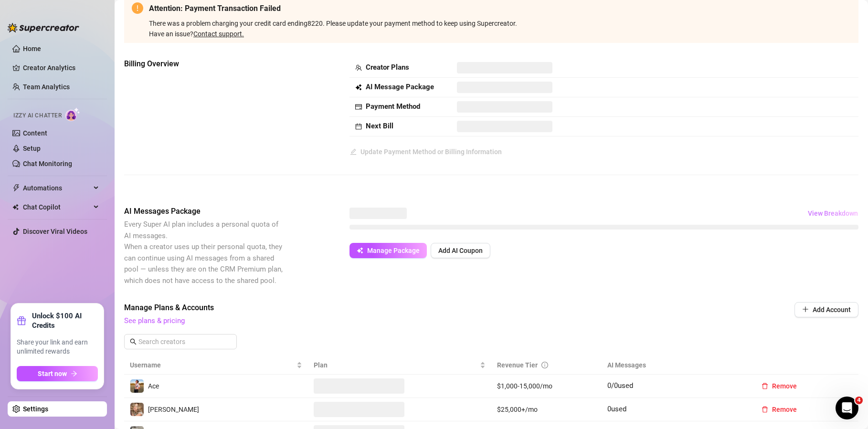 The width and height of the screenshot is (868, 429). Describe the element at coordinates (393, 107) in the screenshot. I see `strong: Payment Method` at that location.